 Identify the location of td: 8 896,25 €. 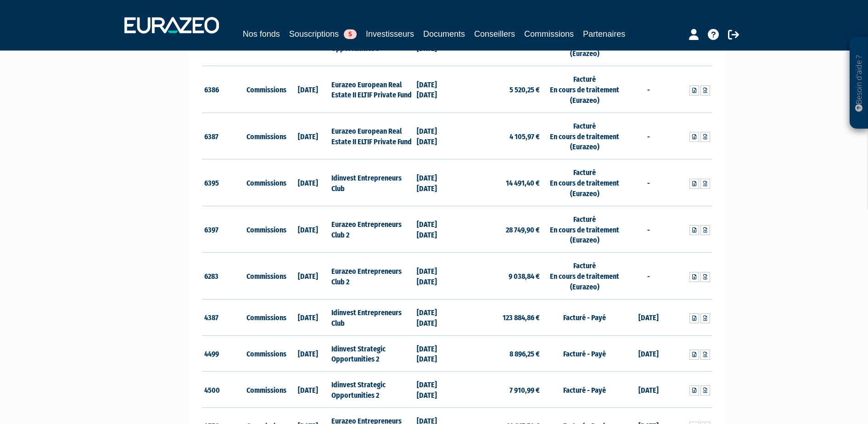
(500, 353).